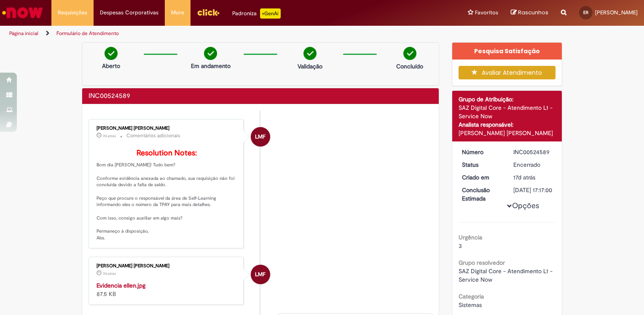  What do you see at coordinates (208, 12) in the screenshot?
I see `img: click_logo_yellow_360x200.png` at bounding box center [208, 12].